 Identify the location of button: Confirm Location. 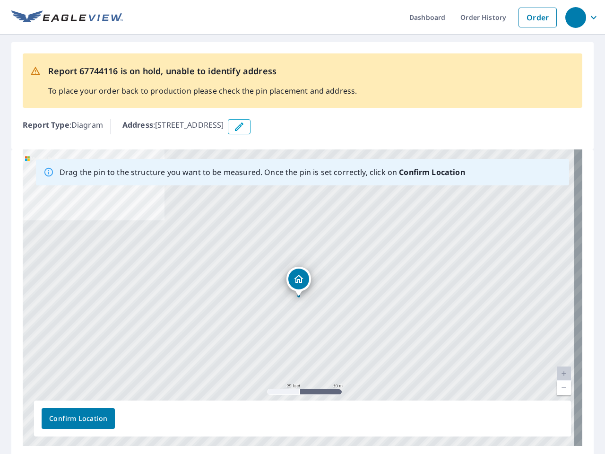
(78, 419).